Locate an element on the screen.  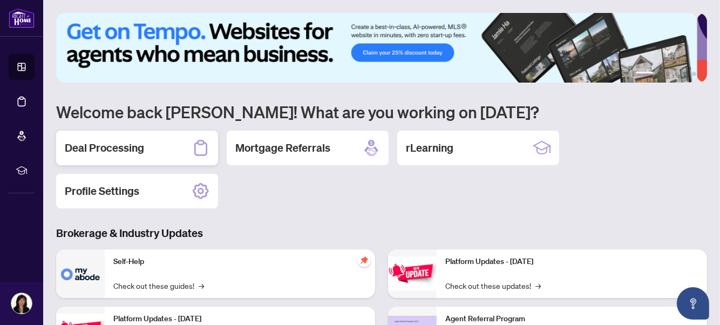
button: 1 is located at coordinates (645, 74).